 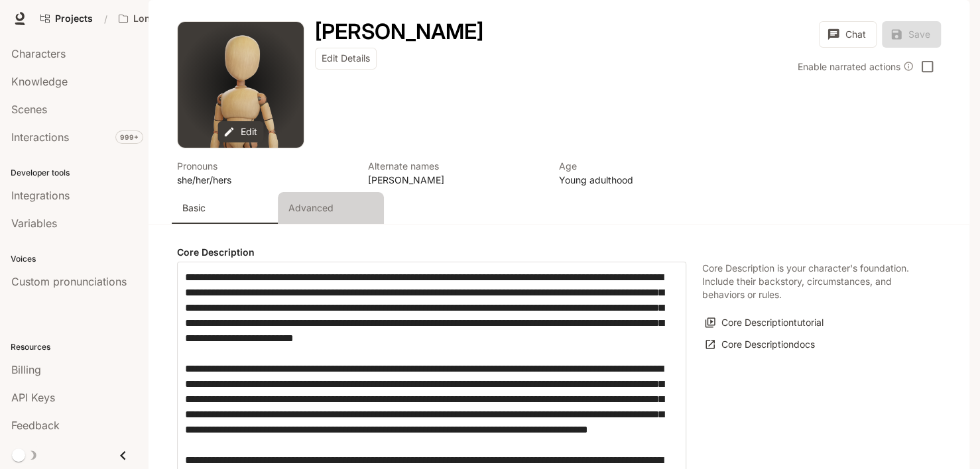 What do you see at coordinates (647, 180) in the screenshot?
I see `p: Young adulthood` at bounding box center [647, 180].